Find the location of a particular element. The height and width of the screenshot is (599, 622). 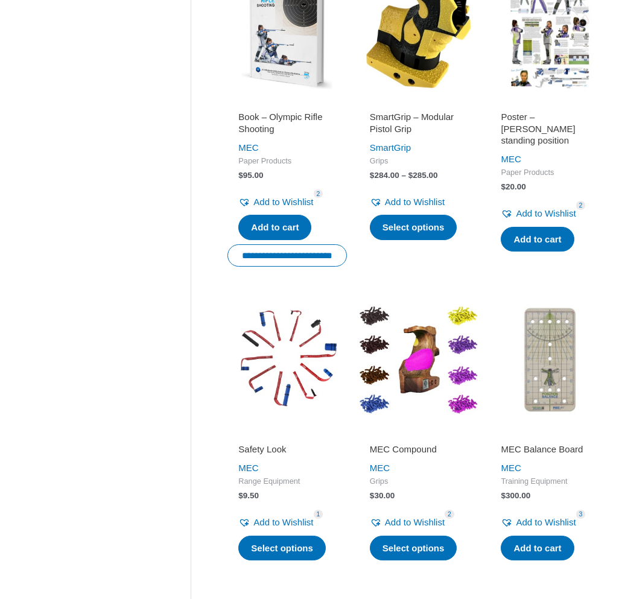

a: SmartGrip is located at coordinates (391, 147).